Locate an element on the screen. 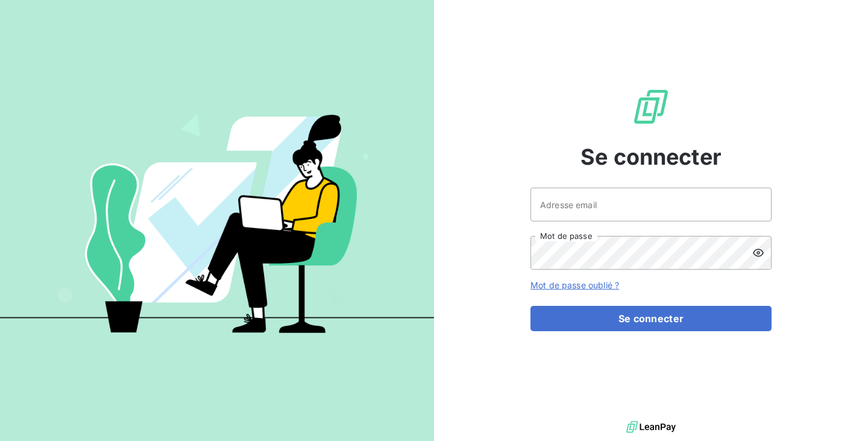  img: logo is located at coordinates (651, 427).